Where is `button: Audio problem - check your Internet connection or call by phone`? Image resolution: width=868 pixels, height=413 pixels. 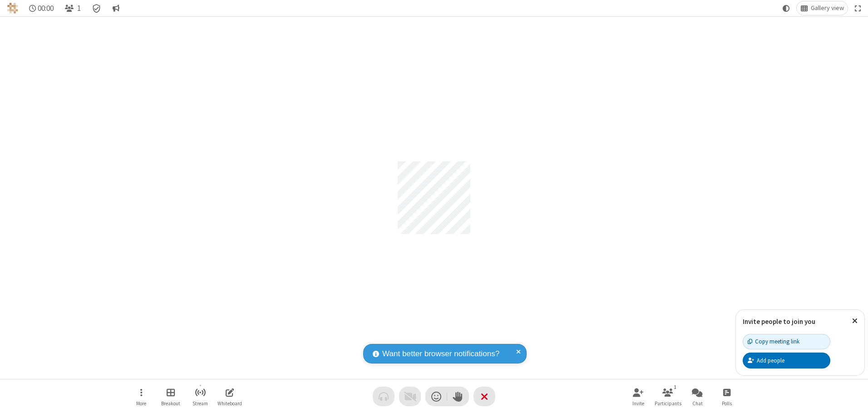 button: Audio problem - check your Internet connection or call by phone is located at coordinates (383, 396).